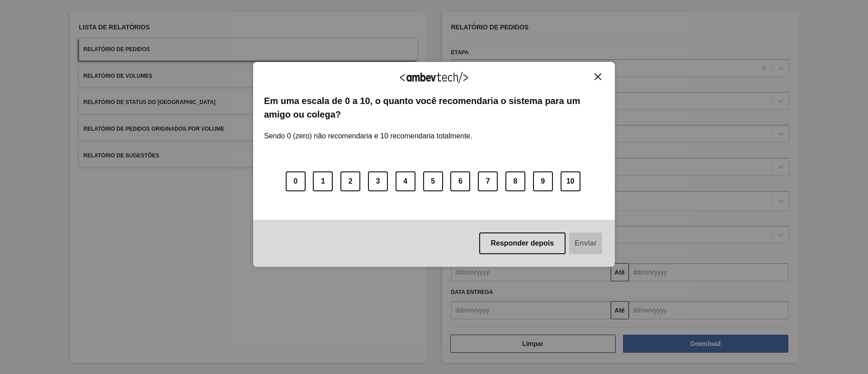 This screenshot has width=868, height=374. Describe the element at coordinates (543, 181) in the screenshot. I see `button: 9` at that location.